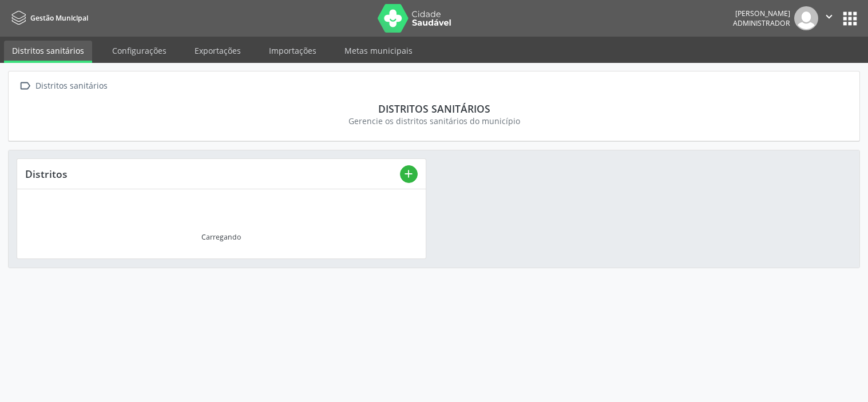 The height and width of the screenshot is (402, 868). Describe the element at coordinates (139, 50) in the screenshot. I see `a: Configurações` at that location.